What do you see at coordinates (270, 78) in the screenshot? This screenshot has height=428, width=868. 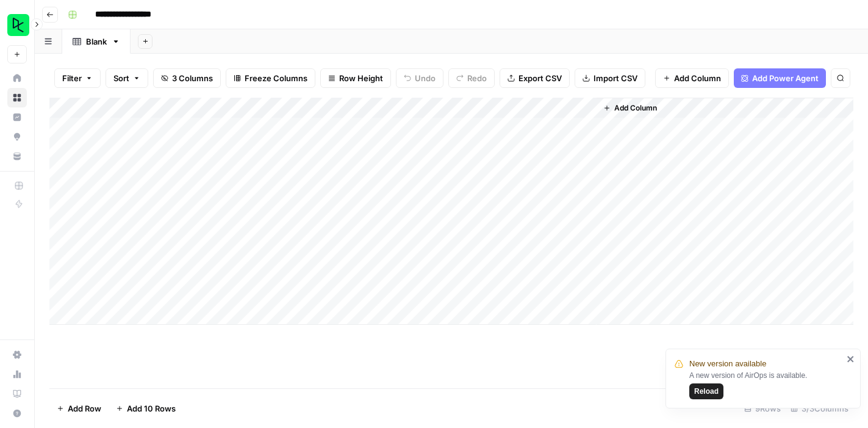 I see `button: Freeze Columns` at bounding box center [270, 78].